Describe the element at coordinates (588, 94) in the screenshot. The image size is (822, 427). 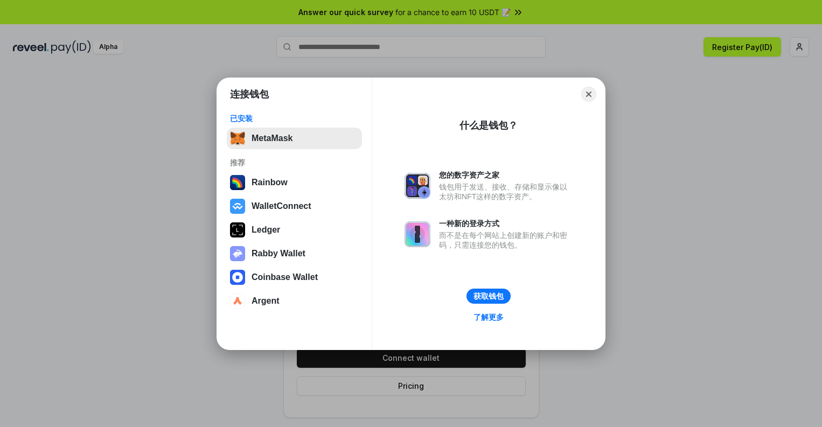
I see `button: Close` at that location.